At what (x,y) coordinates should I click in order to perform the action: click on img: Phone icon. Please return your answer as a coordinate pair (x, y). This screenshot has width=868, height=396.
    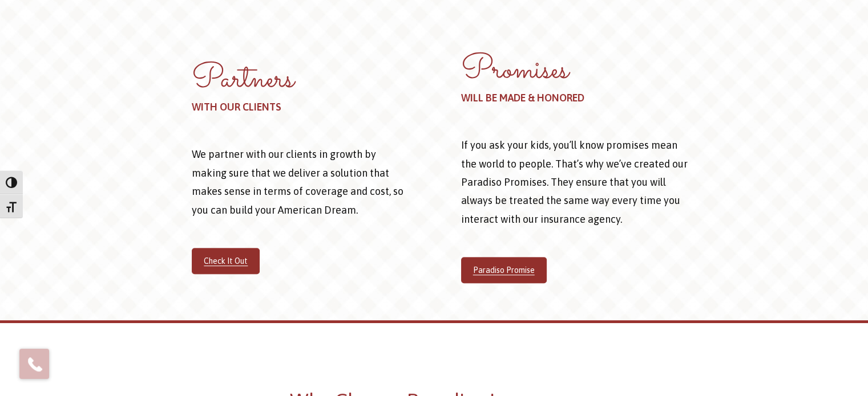
    Looking at the image, I should click on (35, 364).